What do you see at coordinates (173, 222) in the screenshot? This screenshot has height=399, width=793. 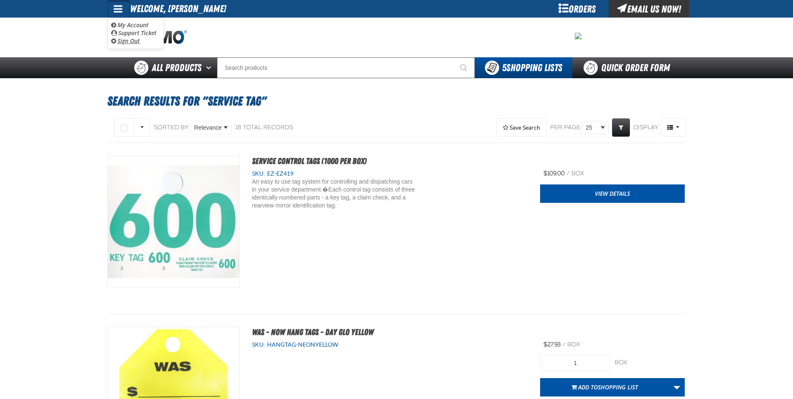 I see `View Details of the Service Control Tags (1000 per box)` at bounding box center [173, 222].